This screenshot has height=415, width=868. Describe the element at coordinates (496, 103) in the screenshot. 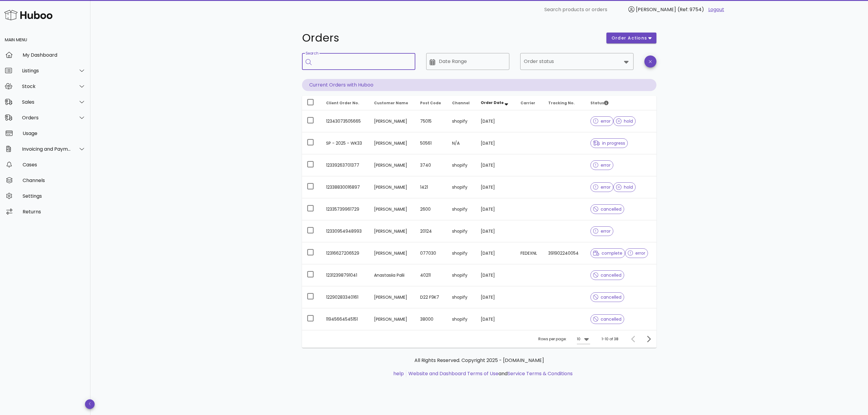

I see `th: Order Date: Sorted descending. Activate to remove sorting.` at that location.